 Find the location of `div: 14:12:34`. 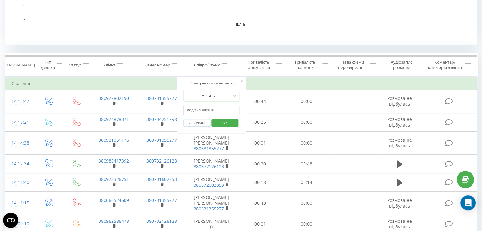

div: 14:12:34 is located at coordinates (20, 164).